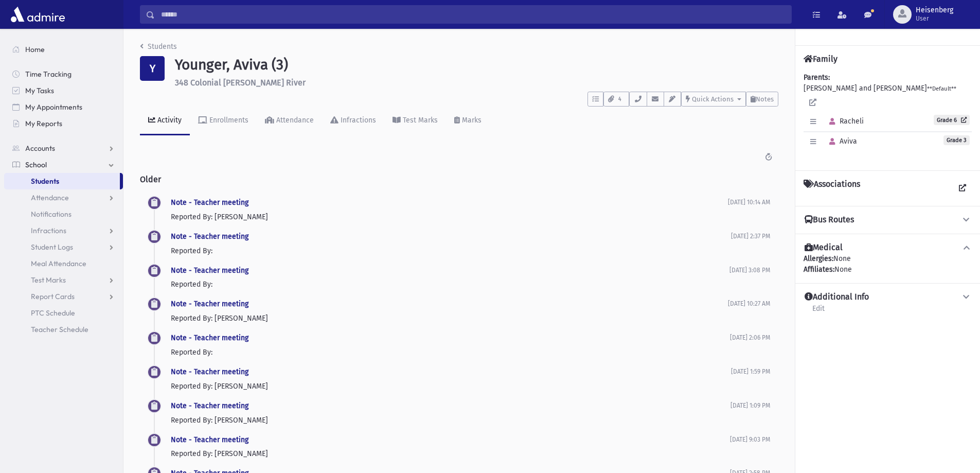 The image size is (980, 473). What do you see at coordinates (830, 220) in the screenshot?
I see `h4: Bus Routes` at bounding box center [830, 220].